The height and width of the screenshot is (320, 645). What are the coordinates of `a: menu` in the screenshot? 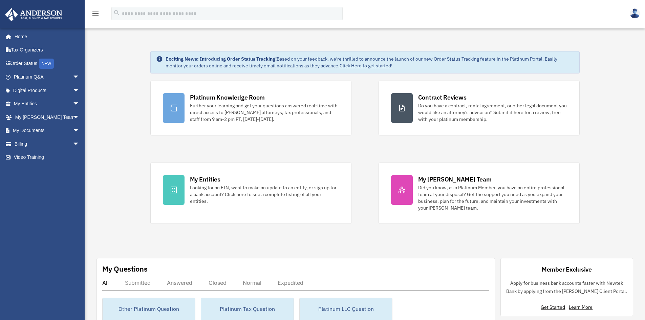 It's located at (95, 15).